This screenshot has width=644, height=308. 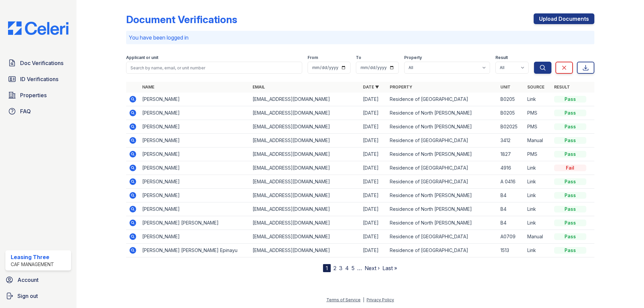 What do you see at coordinates (33, 95) in the screenshot?
I see `span: Properties` at bounding box center [33, 95].